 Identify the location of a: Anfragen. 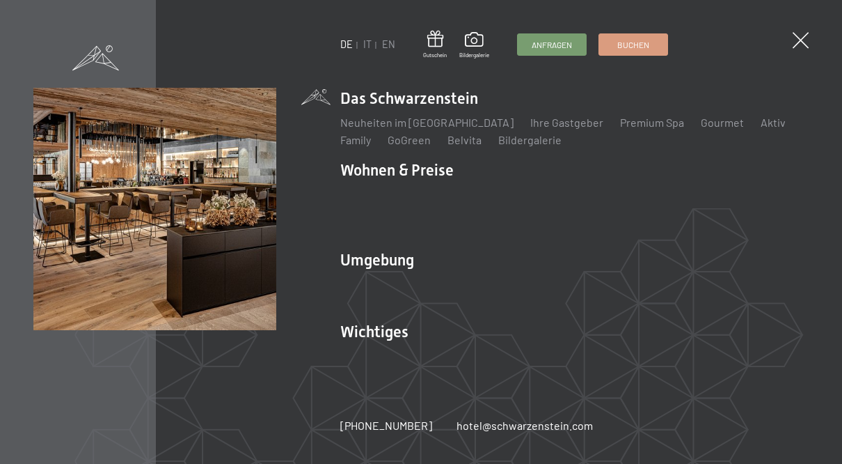
(552, 45).